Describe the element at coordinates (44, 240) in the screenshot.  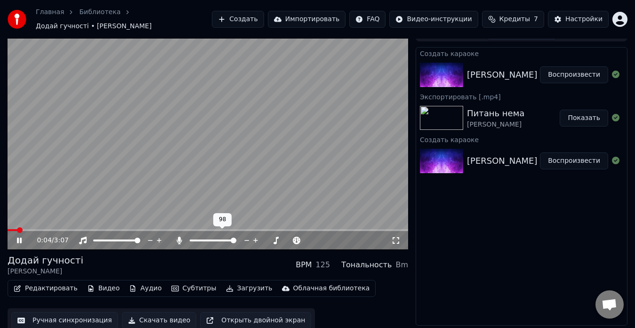
I see `span: 0:04` at that location.